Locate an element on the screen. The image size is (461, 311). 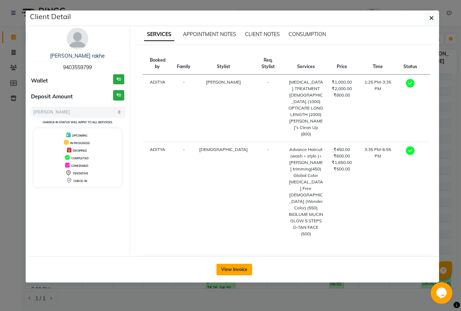
th: Stylist is located at coordinates (223, 63).